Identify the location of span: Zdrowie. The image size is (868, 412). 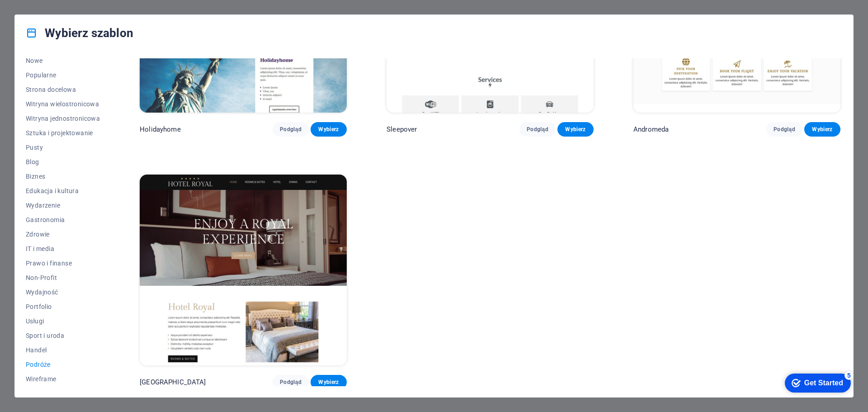
(63, 234).